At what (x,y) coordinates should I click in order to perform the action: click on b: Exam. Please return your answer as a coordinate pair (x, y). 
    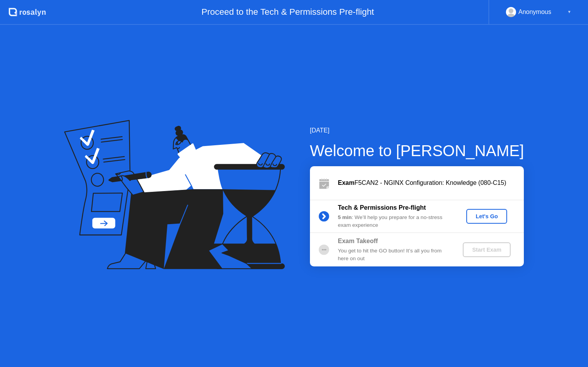
    Looking at the image, I should click on (346, 183).